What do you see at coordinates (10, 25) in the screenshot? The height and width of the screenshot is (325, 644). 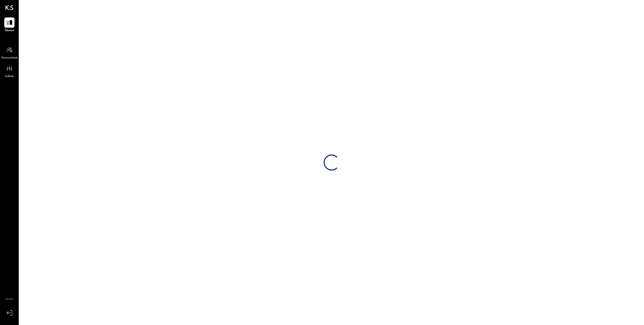 I see `a: Queue` at bounding box center [10, 25].